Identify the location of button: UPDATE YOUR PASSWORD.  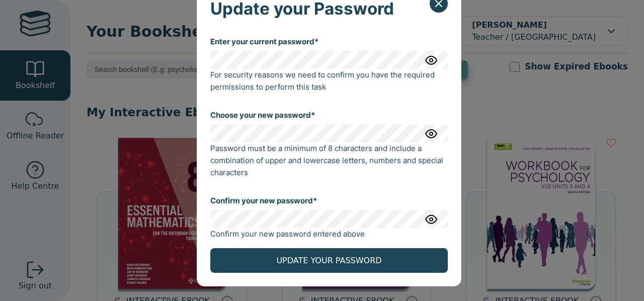
(329, 260).